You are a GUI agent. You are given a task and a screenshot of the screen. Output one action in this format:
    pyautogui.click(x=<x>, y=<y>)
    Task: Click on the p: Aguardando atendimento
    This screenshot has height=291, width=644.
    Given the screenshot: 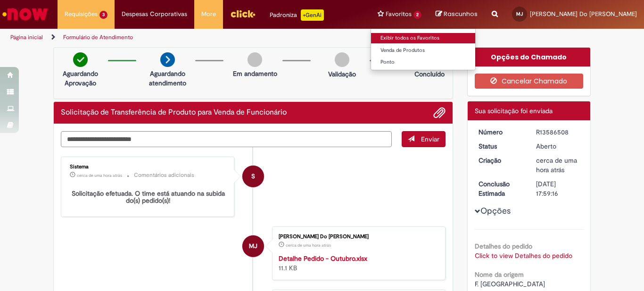 What is the action you would take?
    pyautogui.click(x=167, y=78)
    